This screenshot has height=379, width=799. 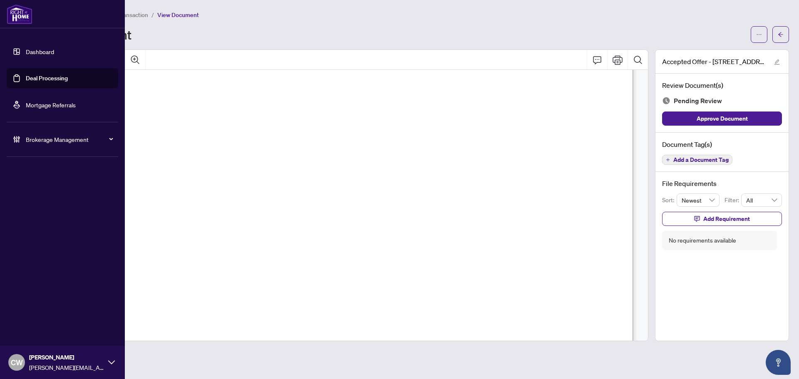 I want to click on img: logo, so click(x=20, y=14).